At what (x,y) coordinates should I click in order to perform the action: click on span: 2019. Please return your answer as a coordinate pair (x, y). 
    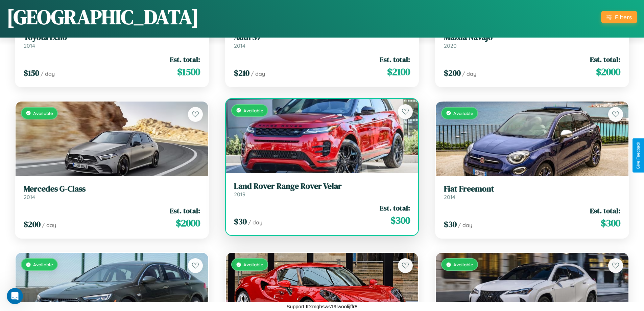
    Looking at the image, I should click on (239, 194).